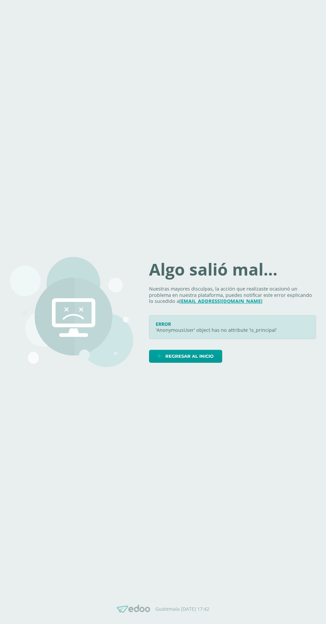  What do you see at coordinates (233, 330) in the screenshot?
I see `p: 'AnonymousUser' object has no attribute 'is_principal'` at bounding box center [233, 330].